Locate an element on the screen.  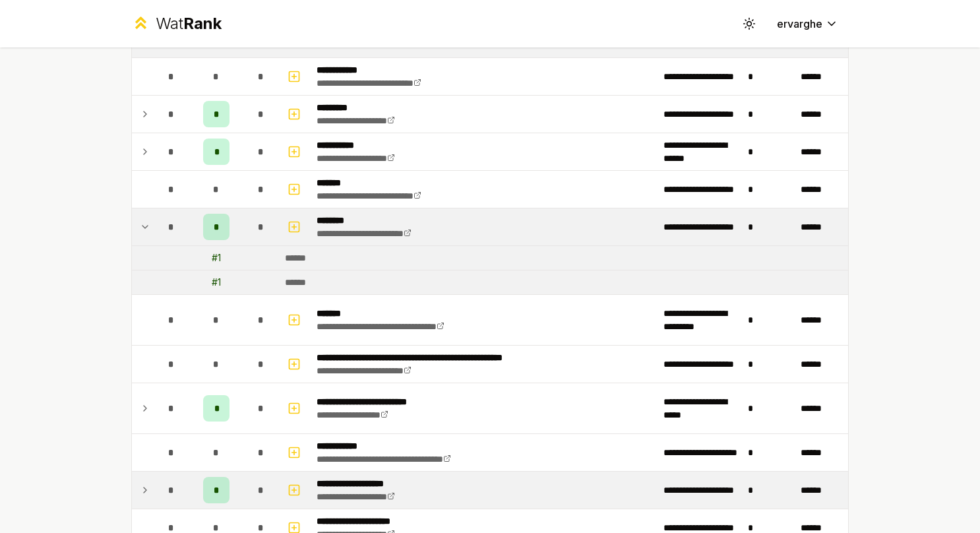
div: Wat is located at coordinates (188, 24).